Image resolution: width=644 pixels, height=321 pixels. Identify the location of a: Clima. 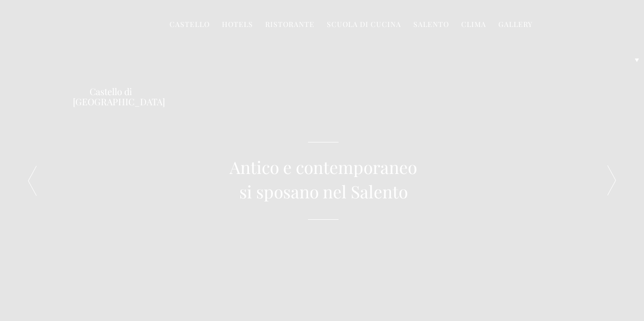
(473, 25).